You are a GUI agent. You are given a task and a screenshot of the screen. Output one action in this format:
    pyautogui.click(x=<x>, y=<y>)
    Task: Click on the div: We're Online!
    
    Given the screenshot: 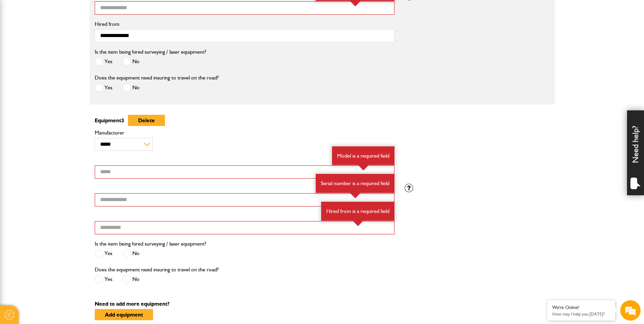 What is the action you would take?
    pyautogui.click(x=581, y=308)
    